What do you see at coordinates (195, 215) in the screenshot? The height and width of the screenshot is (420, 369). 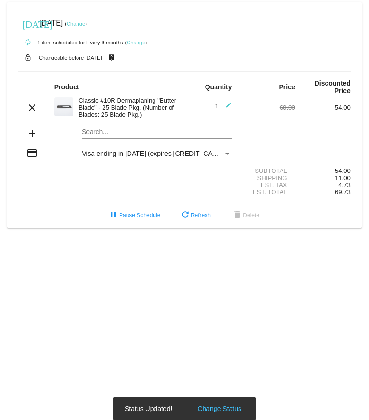 I see `button: Refresh` at bounding box center [195, 215].